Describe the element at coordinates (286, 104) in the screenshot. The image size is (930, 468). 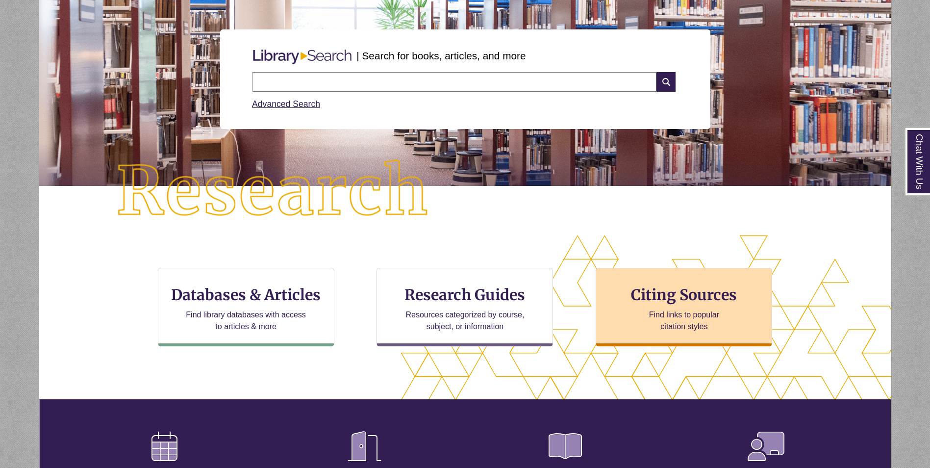
I see `a: Advanced Search` at that location.